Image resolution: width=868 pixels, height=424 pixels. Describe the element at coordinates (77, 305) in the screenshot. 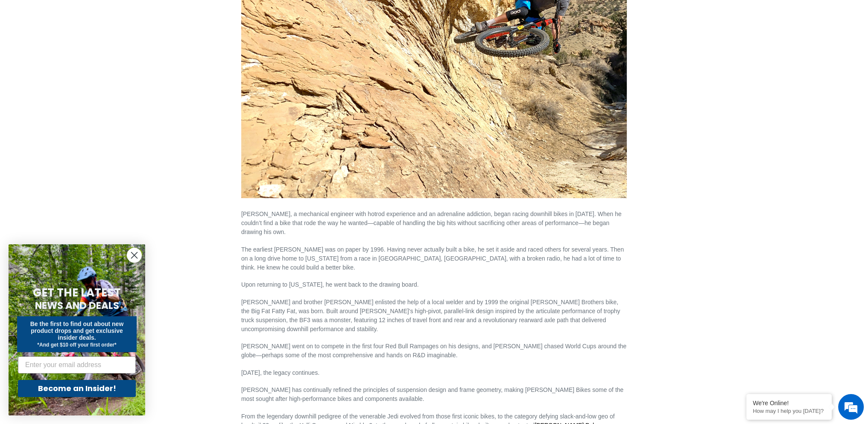

I see `span: NEWS AND DEALS` at that location.